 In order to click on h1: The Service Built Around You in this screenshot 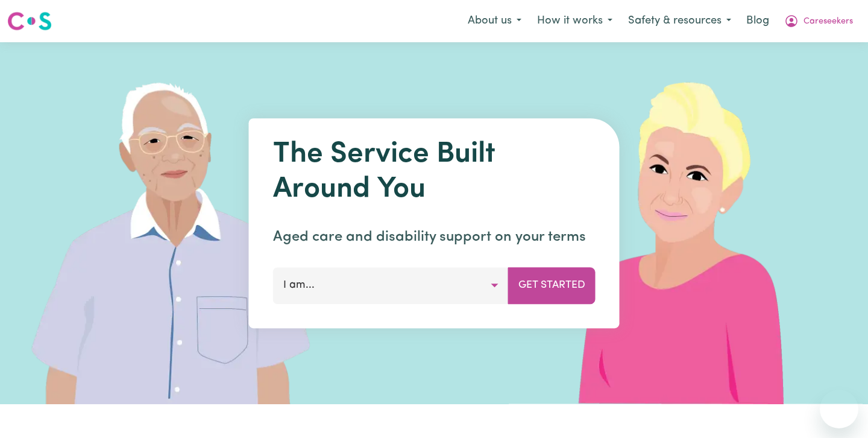, I will do `click(434, 172)`.